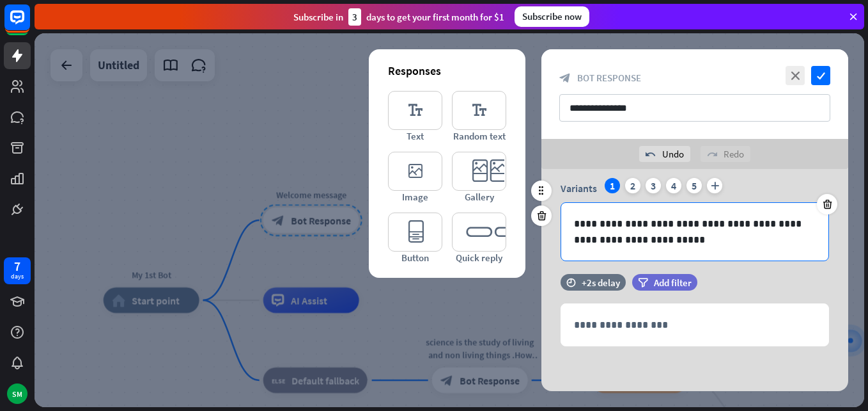  Describe the element at coordinates (725, 154) in the screenshot. I see `div: Redo` at that location.